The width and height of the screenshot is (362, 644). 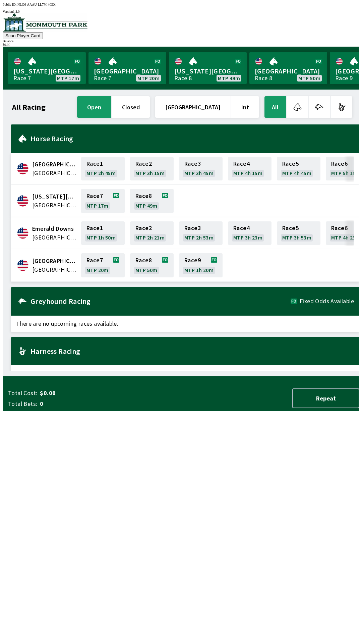 I want to click on a: Race5MTP 3h 53m, so click(x=299, y=233).